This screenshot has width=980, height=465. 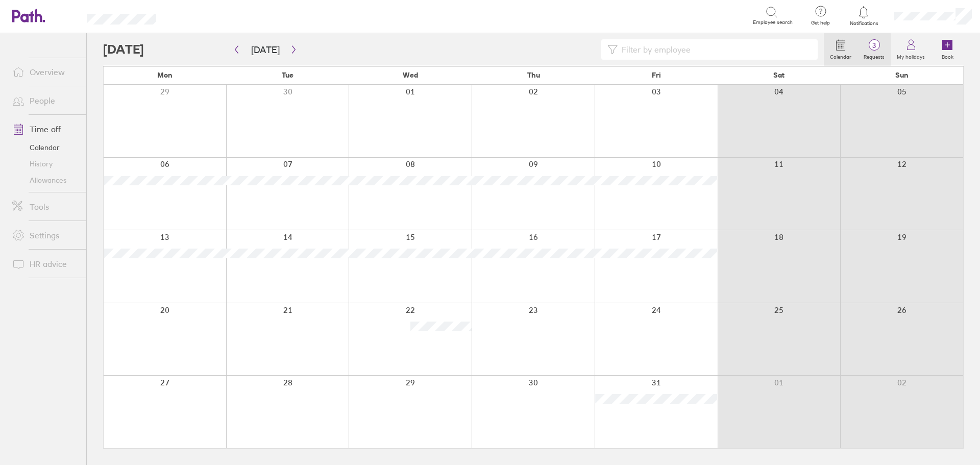 What do you see at coordinates (864, 24) in the screenshot?
I see `span: Notifications` at bounding box center [864, 24].